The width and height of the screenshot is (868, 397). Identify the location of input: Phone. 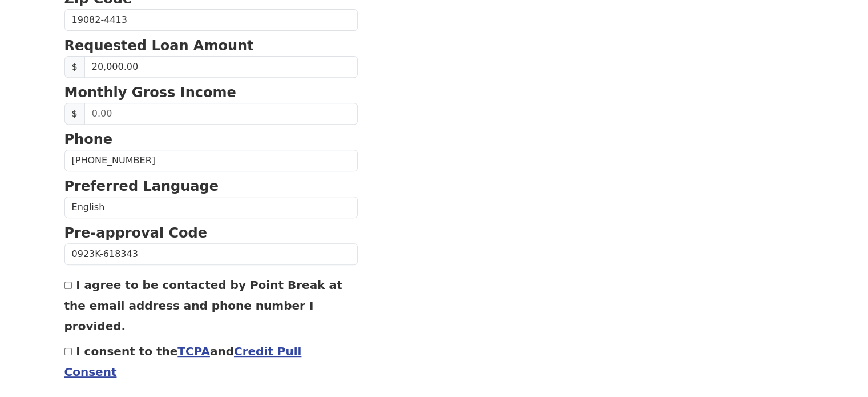
(211, 160).